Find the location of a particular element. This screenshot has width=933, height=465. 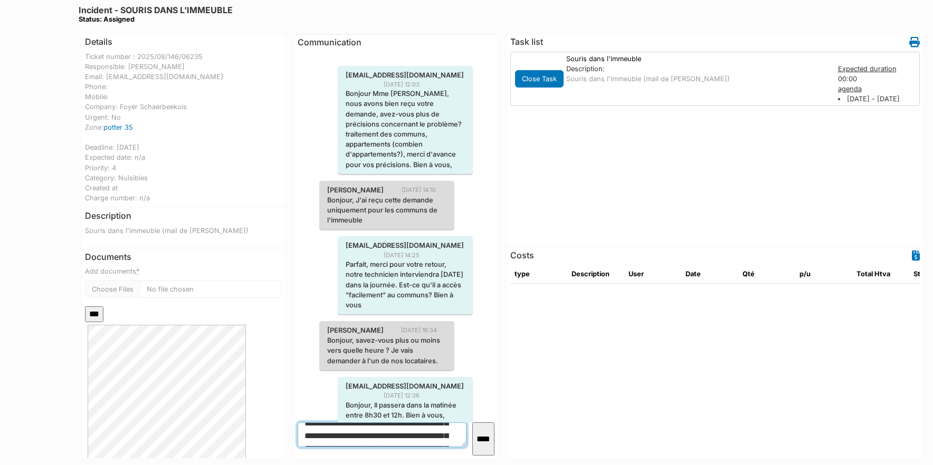

div: Status: Assigned is located at coordinates (156, 19).